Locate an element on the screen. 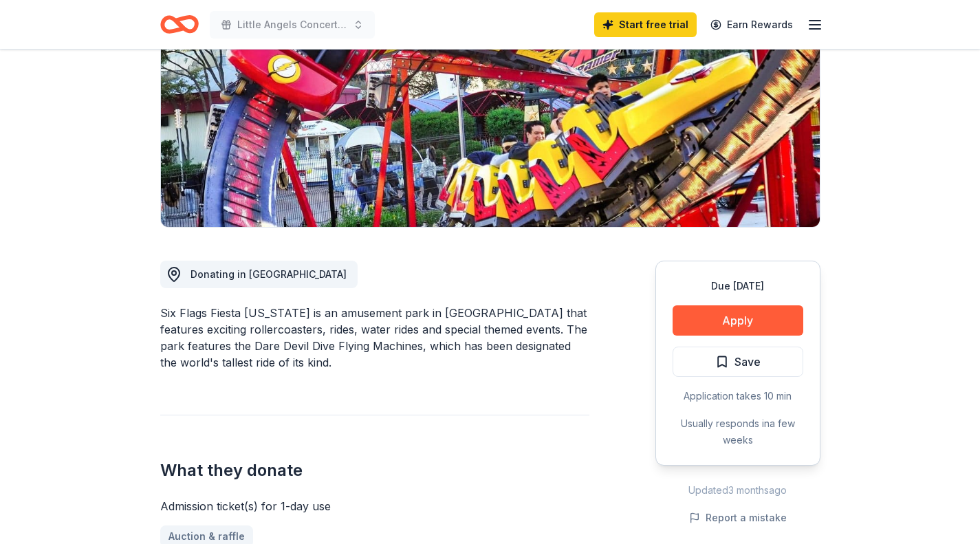 The height and width of the screenshot is (544, 980). div: Updated 3 months ago is located at coordinates (738, 490).